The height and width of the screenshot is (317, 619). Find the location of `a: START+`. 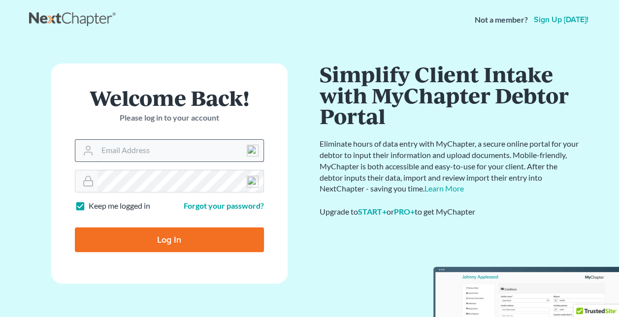

a: START+ is located at coordinates (372, 211).